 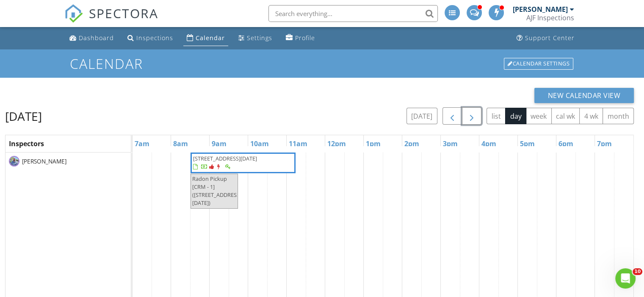 What do you see at coordinates (566, 144) in the screenshot?
I see `a: 6pm` at bounding box center [566, 144].